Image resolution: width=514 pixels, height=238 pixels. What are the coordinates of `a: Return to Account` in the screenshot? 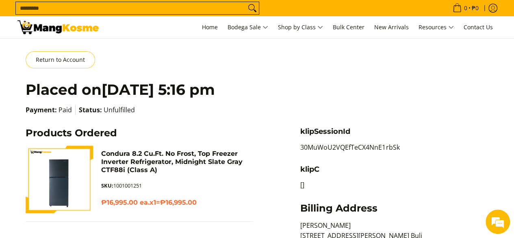 It's located at (60, 60).